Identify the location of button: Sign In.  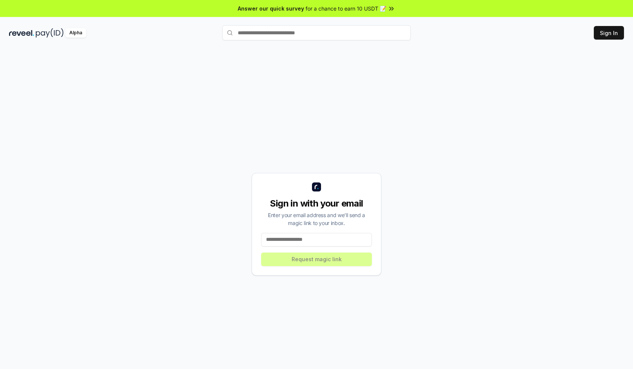
(609, 33).